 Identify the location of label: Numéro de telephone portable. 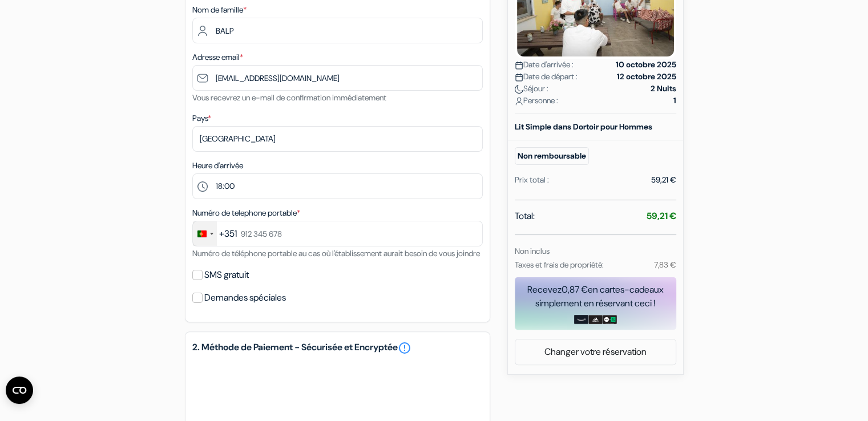
(246, 213).